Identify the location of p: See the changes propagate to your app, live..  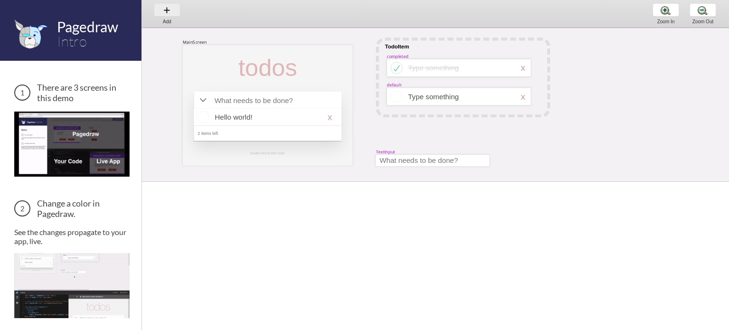
(72, 236).